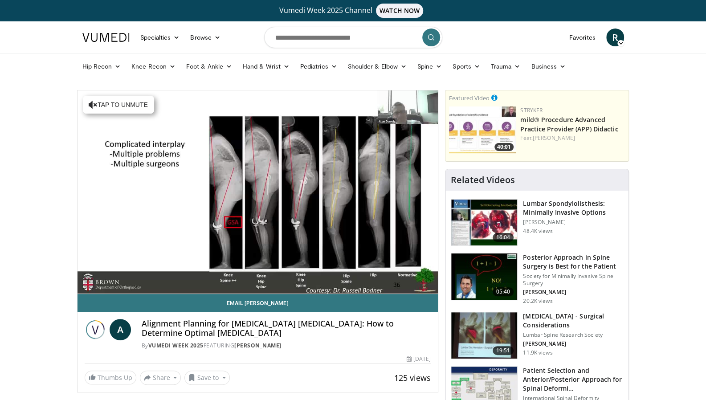 This screenshot has width=706, height=400. I want to click on button: Save to, so click(207, 378).